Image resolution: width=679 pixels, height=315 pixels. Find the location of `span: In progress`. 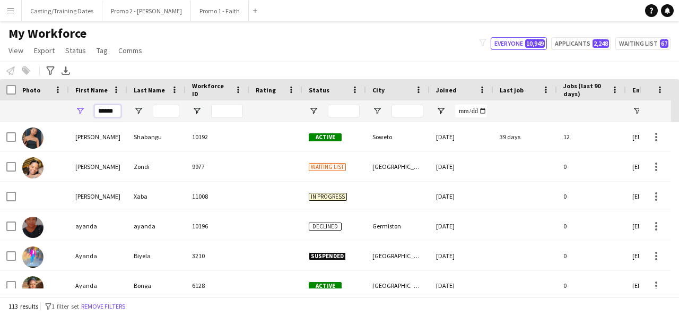

span: In progress is located at coordinates (328, 196).